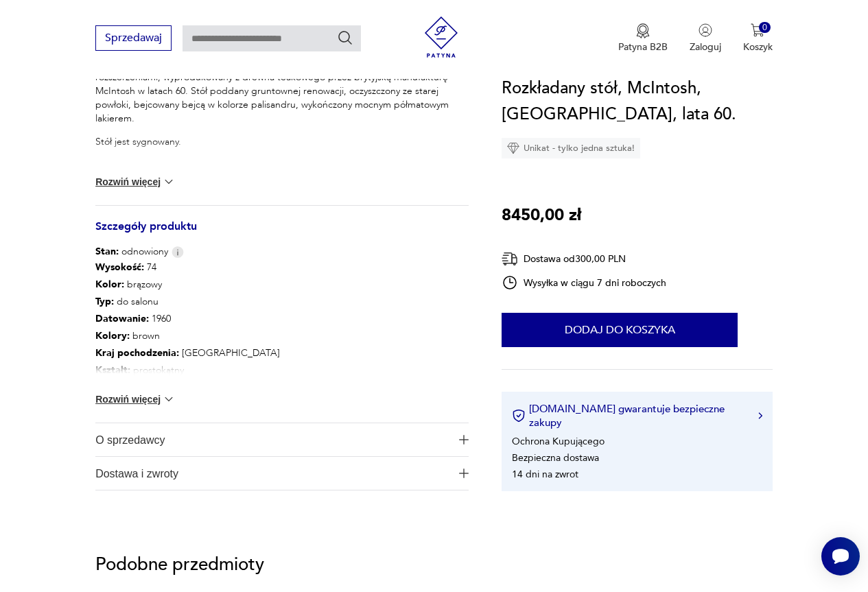  Describe the element at coordinates (544, 474) in the screenshot. I see `li: 14 dni na zwrot` at that location.